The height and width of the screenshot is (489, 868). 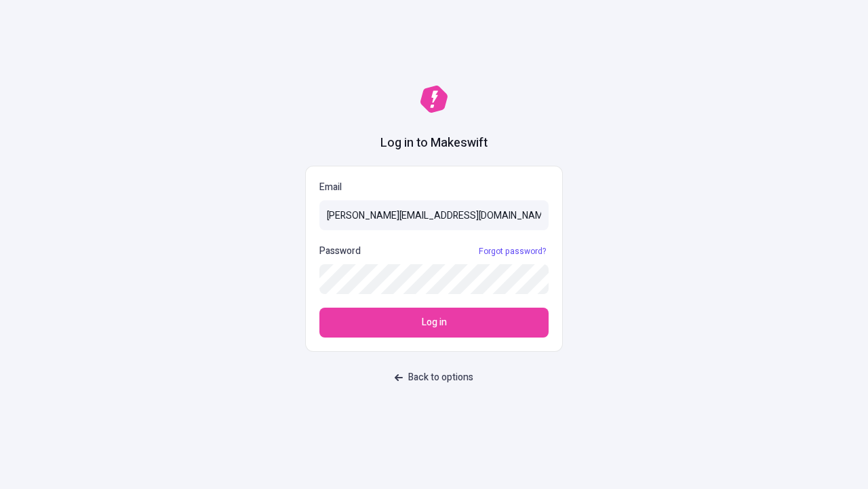 What do you see at coordinates (434, 143) in the screenshot?
I see `h1: Log in to Makeswift` at bounding box center [434, 143].